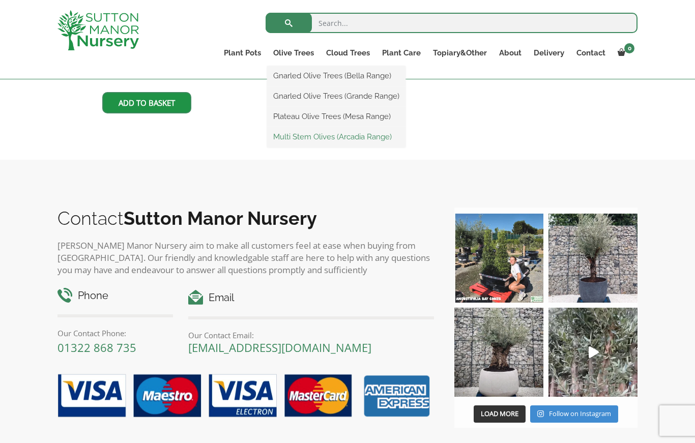 The image size is (695, 443). I want to click on svg: Play, so click(594, 352).